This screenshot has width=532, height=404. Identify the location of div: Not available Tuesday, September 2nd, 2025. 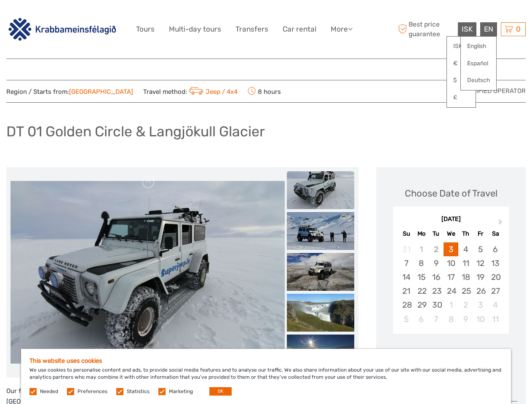
(436, 249).